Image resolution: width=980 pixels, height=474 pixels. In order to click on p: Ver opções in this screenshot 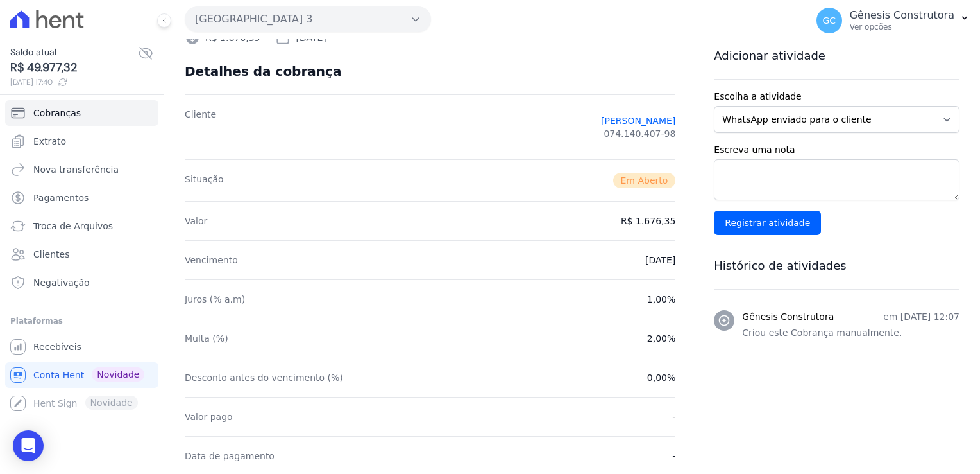, I will do `click(902, 27)`.